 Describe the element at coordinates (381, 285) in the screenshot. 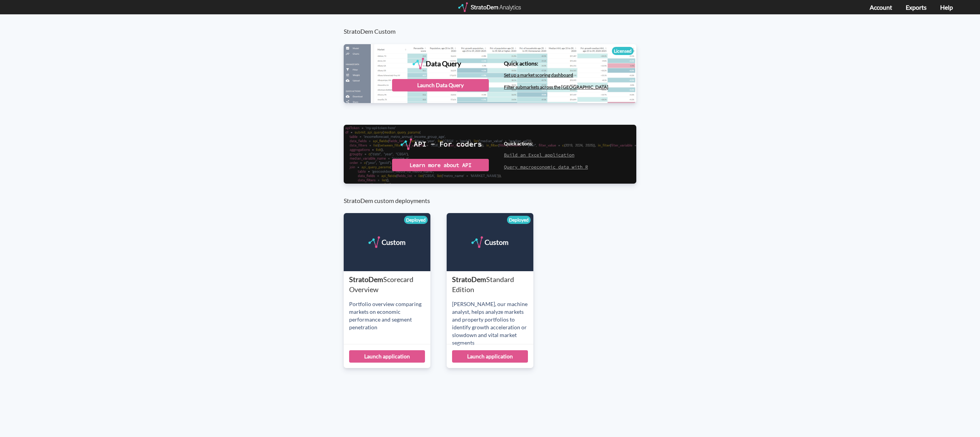

I see `span: Scorecard Overview` at that location.